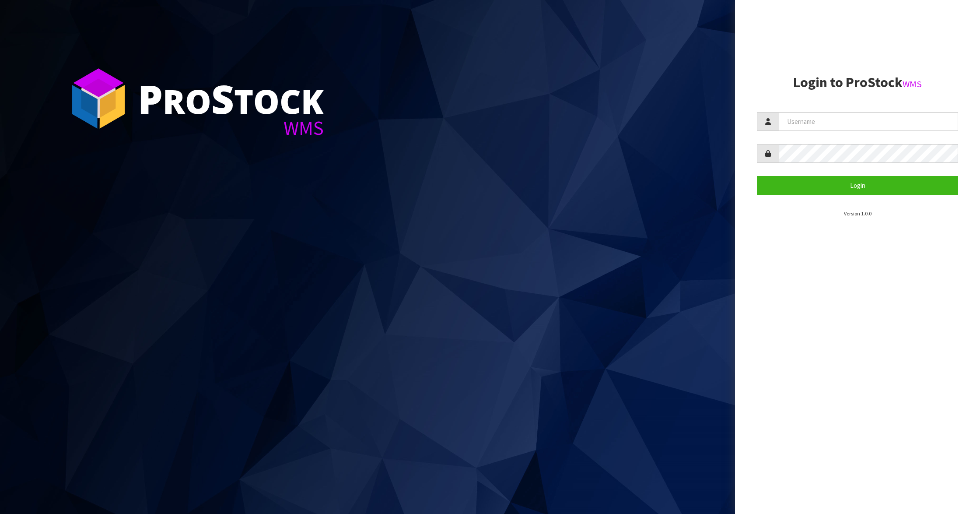 This screenshot has height=514, width=980. Describe the element at coordinates (231, 128) in the screenshot. I see `div: WMS` at that location.